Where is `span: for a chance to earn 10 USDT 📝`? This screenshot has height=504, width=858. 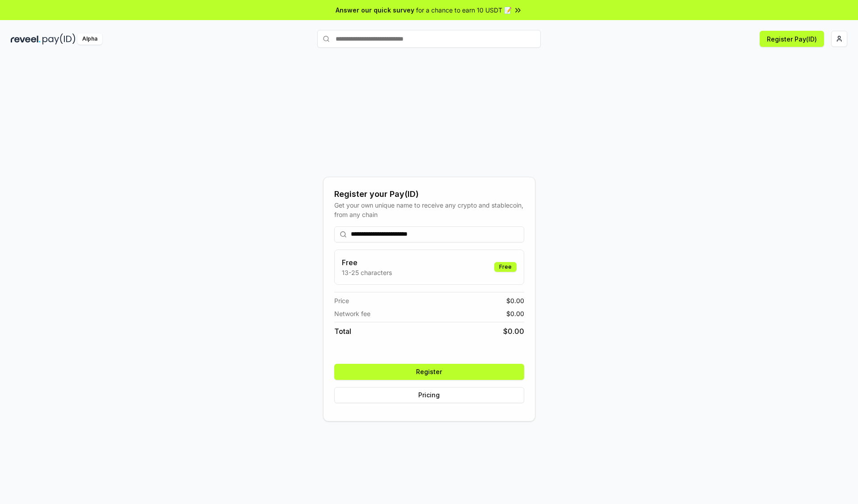 span: for a chance to earn 10 USDT 📝 is located at coordinates (464, 10).